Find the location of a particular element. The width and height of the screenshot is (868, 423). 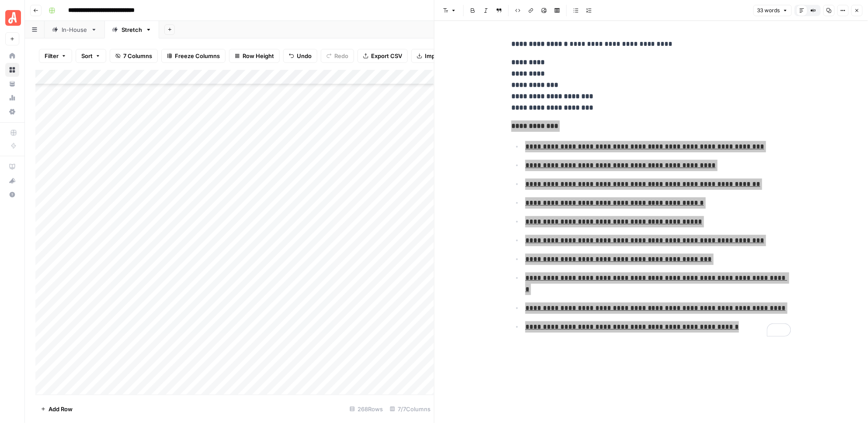

a: Your Data is located at coordinates (12, 84).